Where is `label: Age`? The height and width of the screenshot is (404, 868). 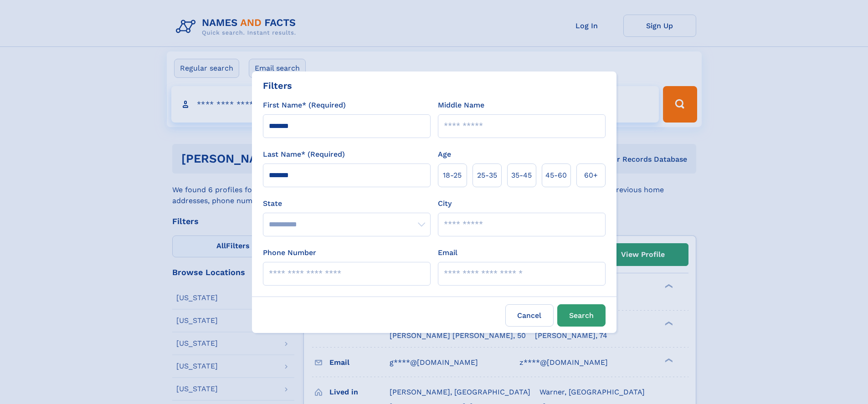 label: Age is located at coordinates (444, 154).